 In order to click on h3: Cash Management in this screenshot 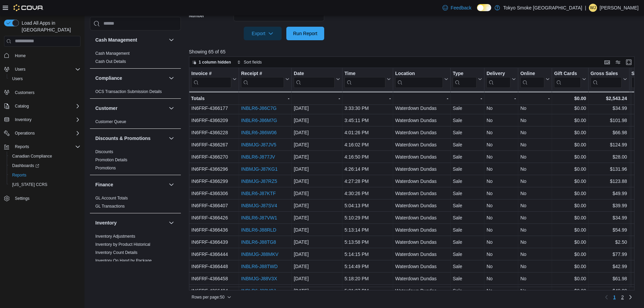, I will do `click(116, 40)`.